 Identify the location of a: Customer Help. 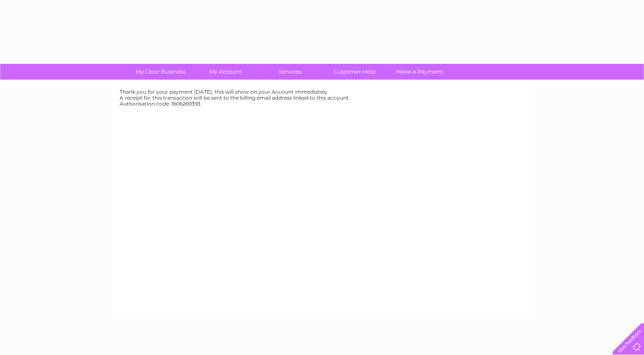
(355, 71).